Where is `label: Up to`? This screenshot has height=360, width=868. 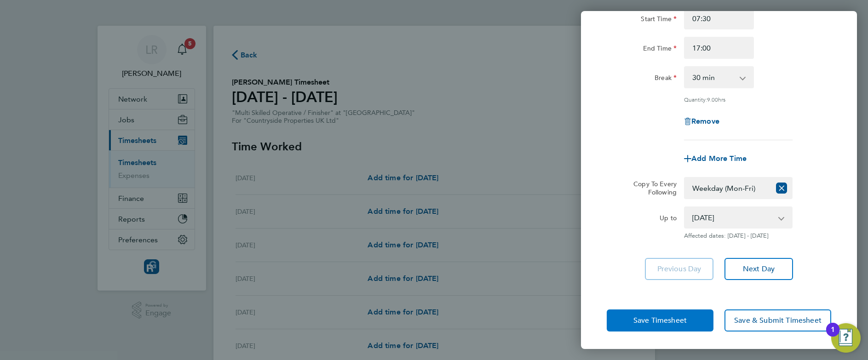
label: Up to is located at coordinates (668, 219).